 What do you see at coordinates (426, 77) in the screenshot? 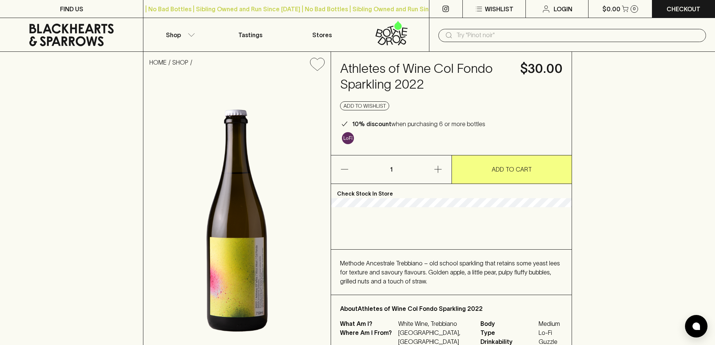
I see `h4: Athletes of Wine Col Fondo Sparkling 2022` at bounding box center [426, 77].